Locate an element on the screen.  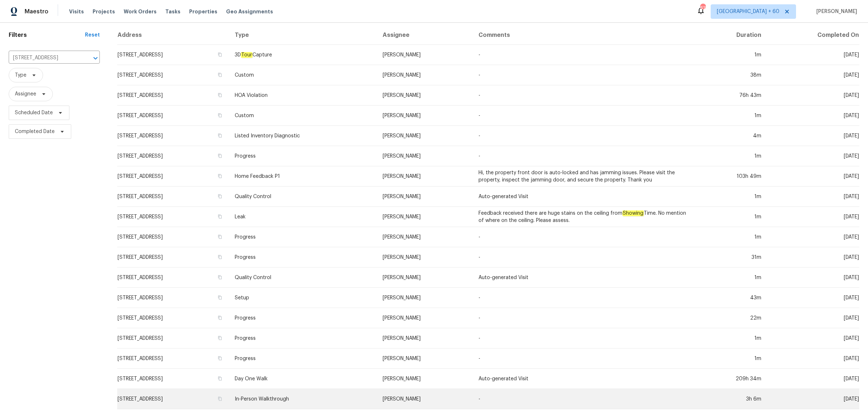
em: Tour is located at coordinates (247, 55).